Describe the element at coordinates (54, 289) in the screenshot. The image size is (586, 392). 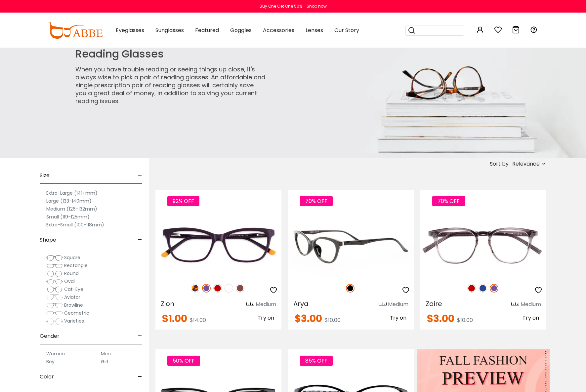
I see `img: Cat-Eye.png` at that location.